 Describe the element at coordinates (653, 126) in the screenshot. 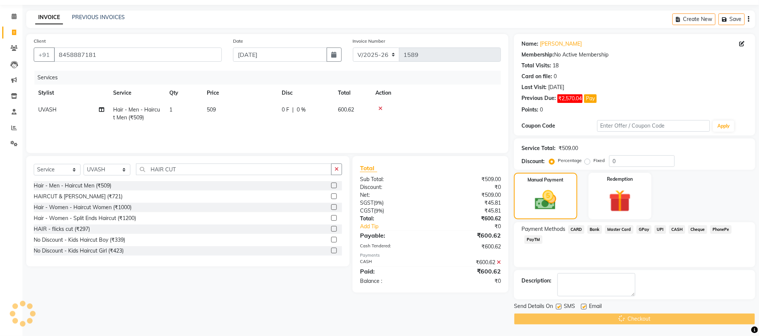

I see `input: Enter Offer / Coupon Code` at that location.